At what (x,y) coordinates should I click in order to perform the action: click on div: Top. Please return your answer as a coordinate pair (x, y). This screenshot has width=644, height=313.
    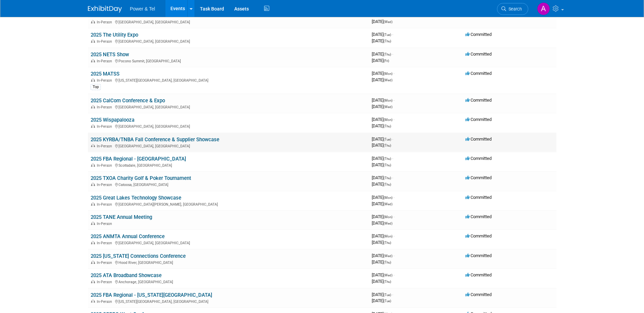
    Looking at the image, I should click on (96, 87).